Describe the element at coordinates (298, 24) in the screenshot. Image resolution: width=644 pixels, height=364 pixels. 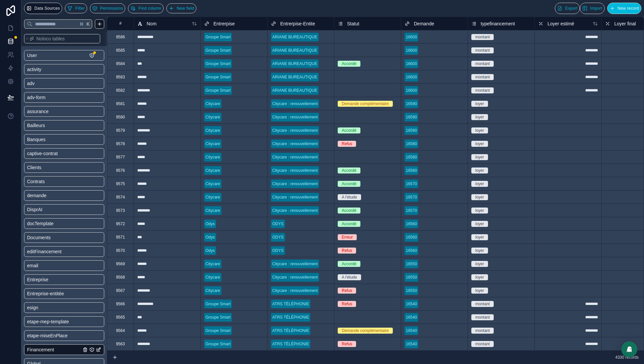
I see `span: Entrerpise-Entite` at that location.